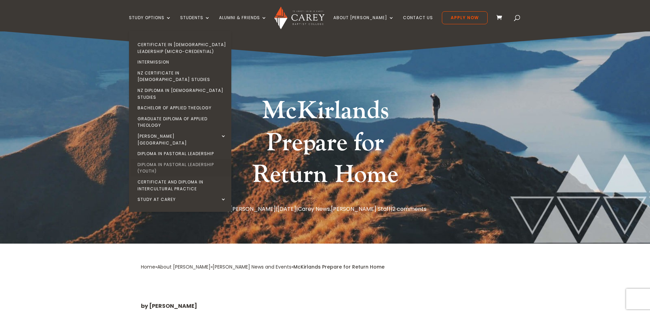 The height and width of the screenshot is (314, 650). What do you see at coordinates (182, 168) in the screenshot?
I see `a: Diploma in Pastoral Leadership (Youth)` at bounding box center [182, 168].